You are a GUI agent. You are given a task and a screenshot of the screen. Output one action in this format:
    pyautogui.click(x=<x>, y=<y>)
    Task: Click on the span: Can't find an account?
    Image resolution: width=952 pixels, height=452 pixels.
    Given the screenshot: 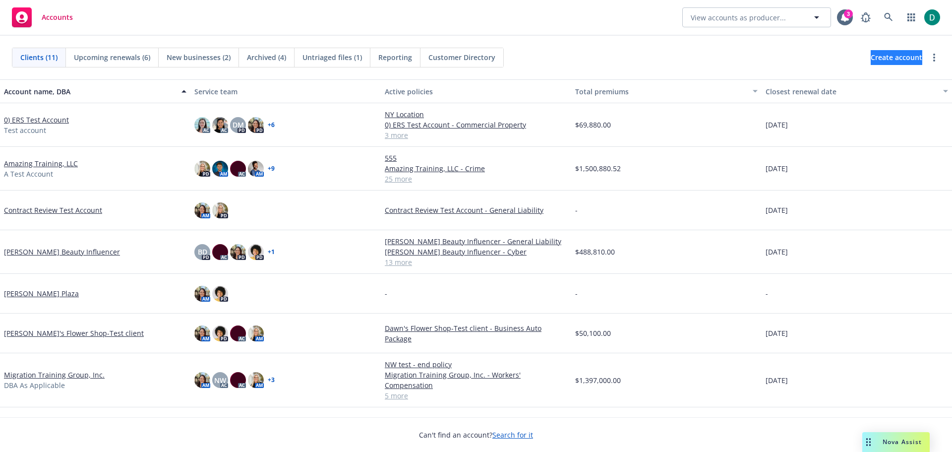 What is the action you would take?
    pyautogui.click(x=476, y=434)
    